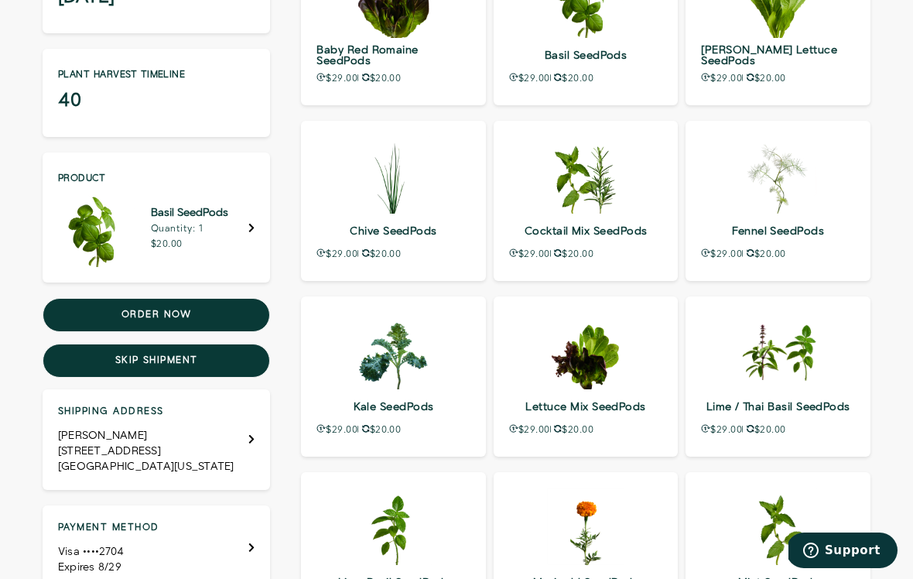 The height and width of the screenshot is (579, 913). What do you see at coordinates (779, 526) in the screenshot?
I see `img: mint-seedpods-2` at bounding box center [779, 526].